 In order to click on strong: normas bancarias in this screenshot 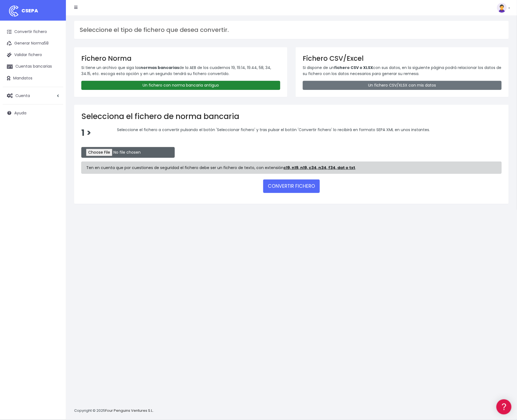, I will do `click(160, 67)`.